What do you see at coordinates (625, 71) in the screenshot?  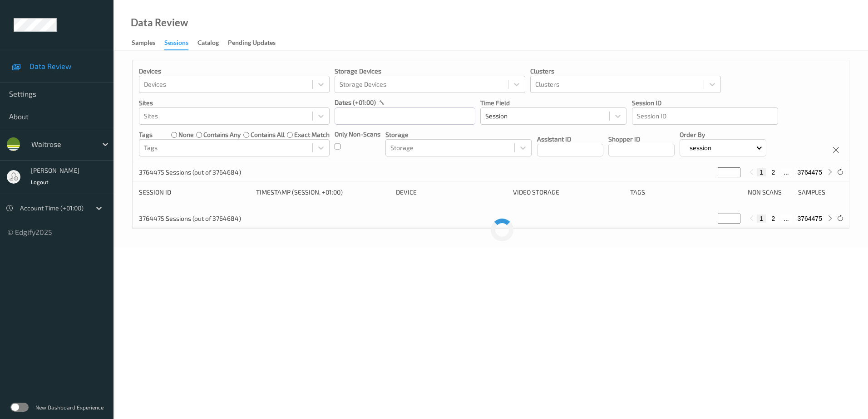 I see `p: Clusters` at bounding box center [625, 71].